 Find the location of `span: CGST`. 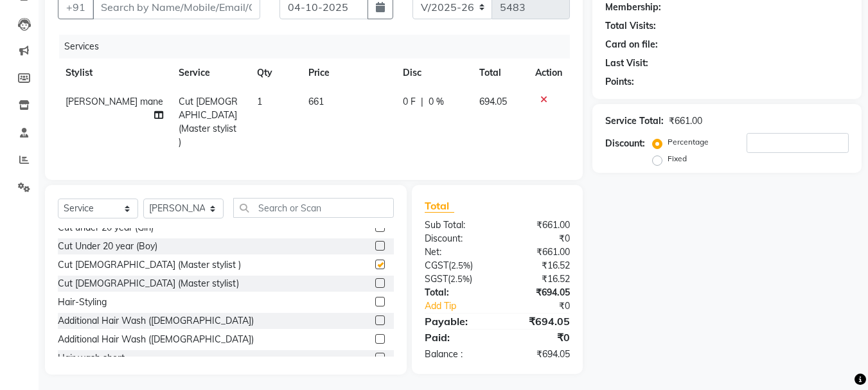

span: CGST is located at coordinates (437, 266).